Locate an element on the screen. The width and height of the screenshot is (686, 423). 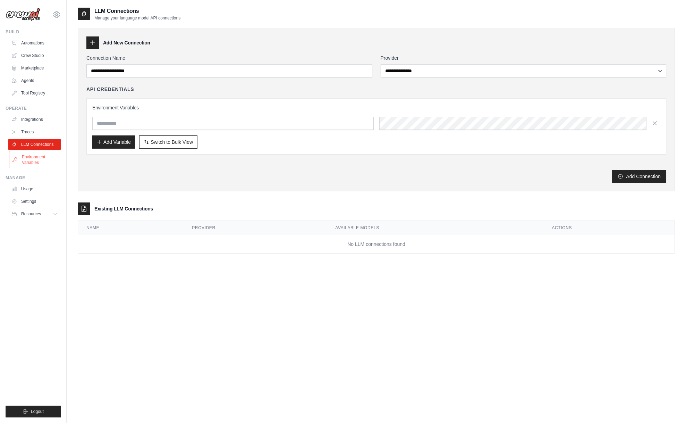
a: Settings is located at coordinates (34, 201).